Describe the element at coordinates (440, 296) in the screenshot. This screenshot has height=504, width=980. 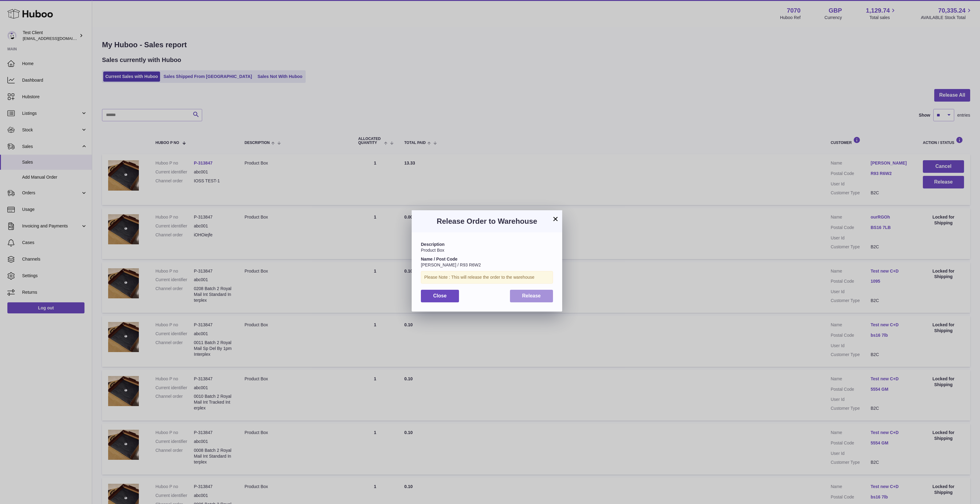
I see `span: Close` at that location.